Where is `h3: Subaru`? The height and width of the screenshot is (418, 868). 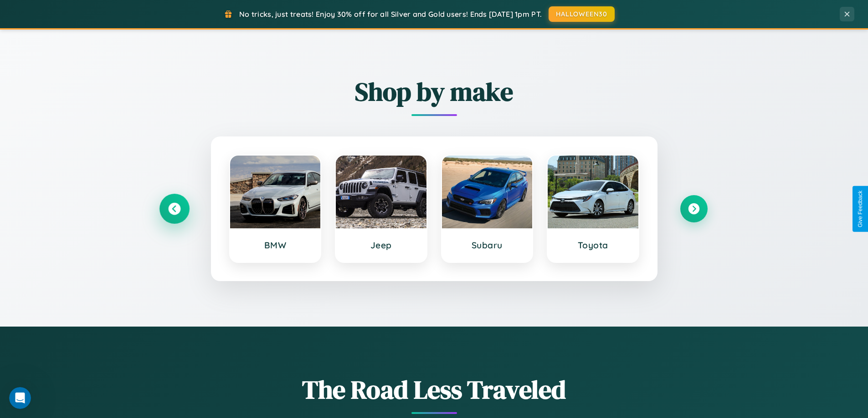 h3: Subaru is located at coordinates (487, 245).